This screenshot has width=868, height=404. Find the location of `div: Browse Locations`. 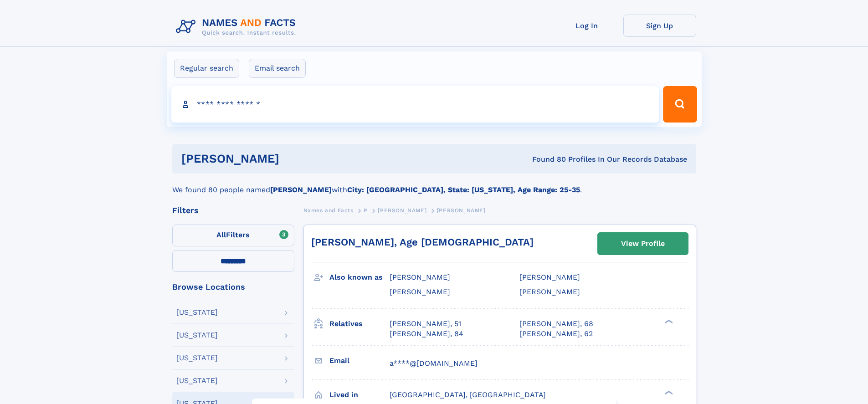

div: Browse Locations is located at coordinates (233, 286).